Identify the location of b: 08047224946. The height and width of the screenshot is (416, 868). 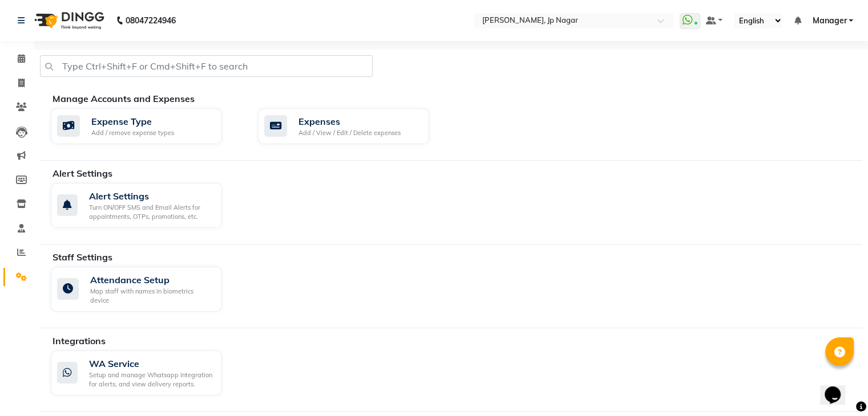
(151, 20).